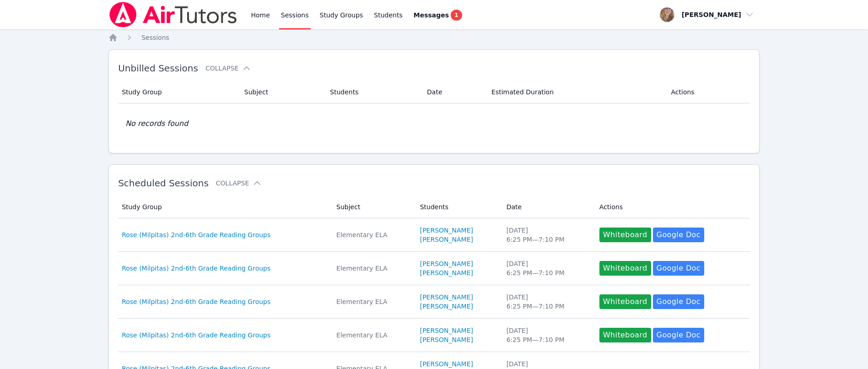 This screenshot has width=868, height=369. Describe the element at coordinates (173, 14) in the screenshot. I see `img: Air Tutors` at that location.